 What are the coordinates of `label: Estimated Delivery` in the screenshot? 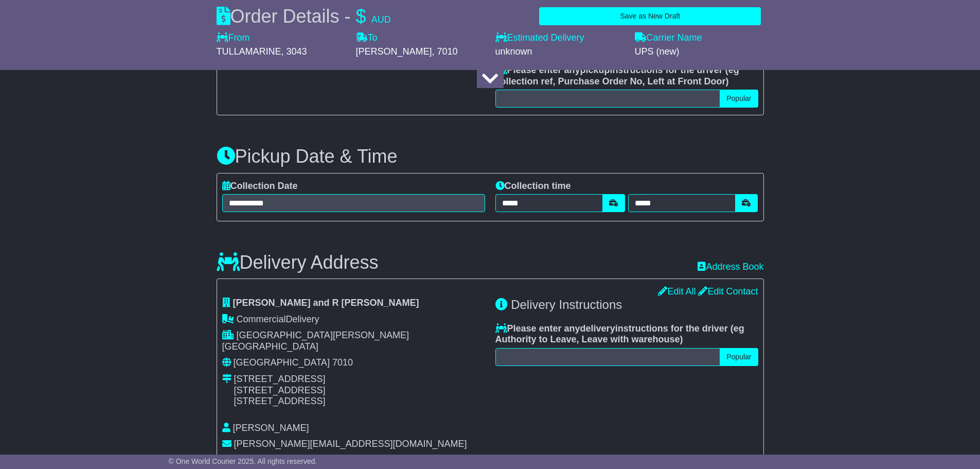 It's located at (560, 38).